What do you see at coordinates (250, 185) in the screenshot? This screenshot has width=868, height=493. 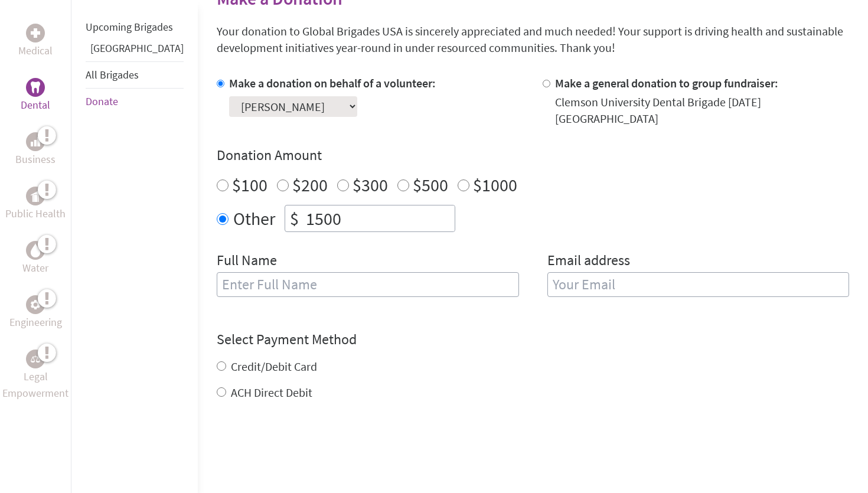 I see `label: $100` at bounding box center [250, 185].